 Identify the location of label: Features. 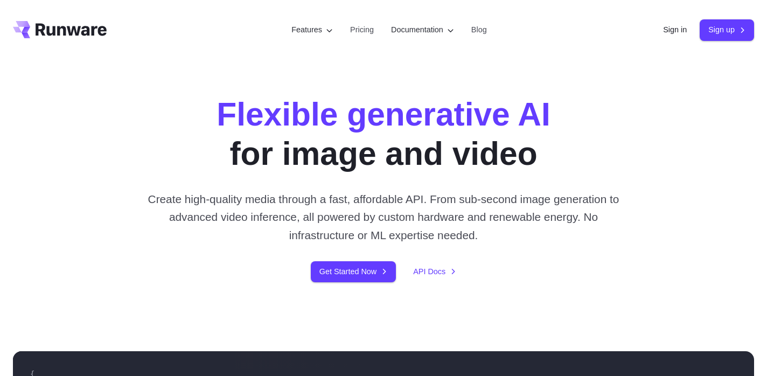
(312, 30).